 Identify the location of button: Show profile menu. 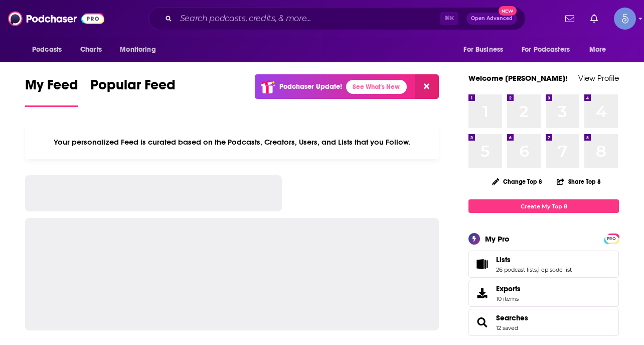
(625, 19).